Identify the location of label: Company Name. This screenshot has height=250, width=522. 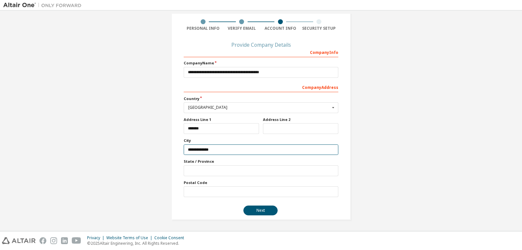
(261, 63).